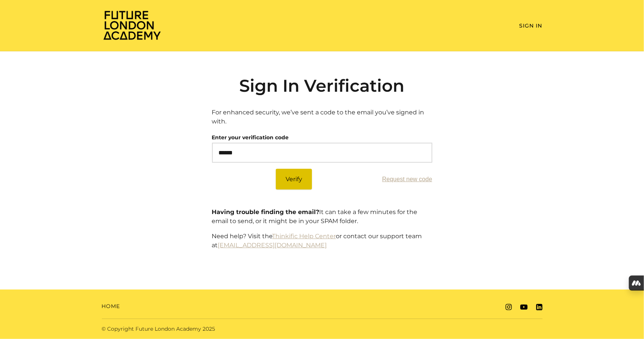 This screenshot has height=339, width=644. What do you see at coordinates (209, 329) in the screenshot?
I see `div: © Copyright Future London Academy 2025` at bounding box center [209, 329].